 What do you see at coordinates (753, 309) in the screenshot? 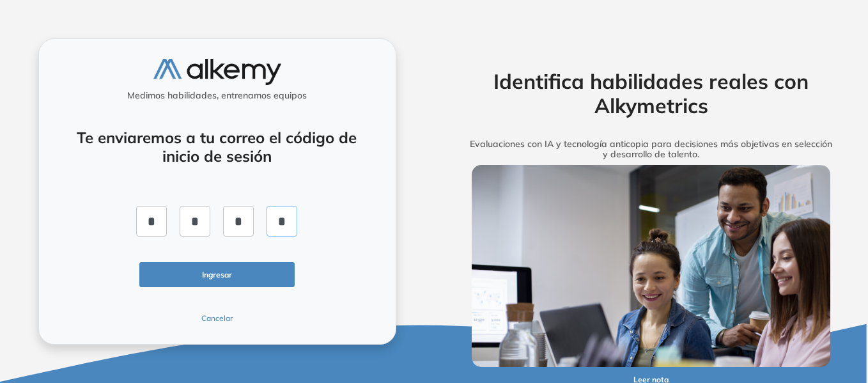
I see `div: Widget de chat` at bounding box center [753, 309].